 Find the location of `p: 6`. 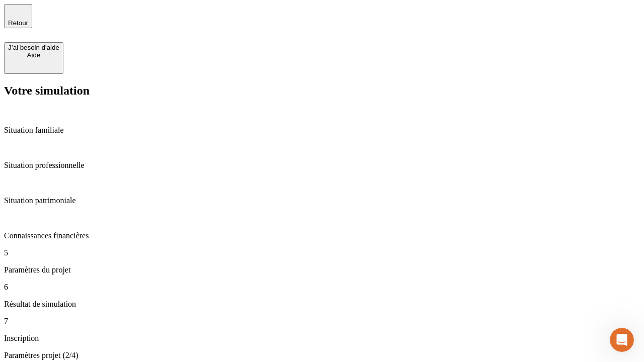

p: 6 is located at coordinates (322, 287).